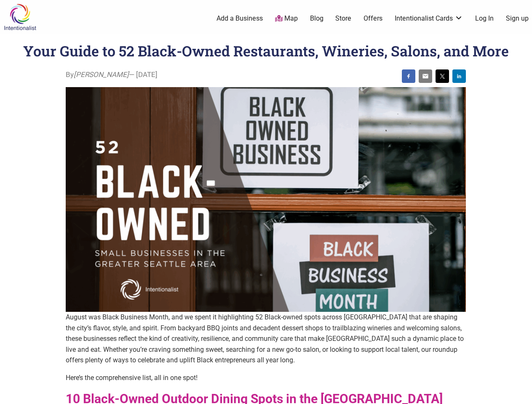 The image size is (532, 404). Describe the element at coordinates (286, 18) in the screenshot. I see `a: Map` at that location.